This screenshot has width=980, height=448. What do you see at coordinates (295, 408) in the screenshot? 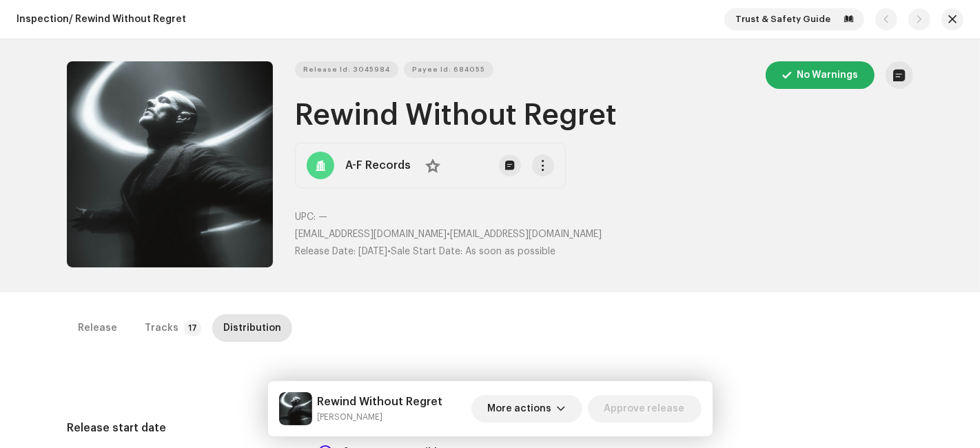
I see `img: eac049fd-8fdf-44da-805d-1ab698524b37` at bounding box center [295, 408].